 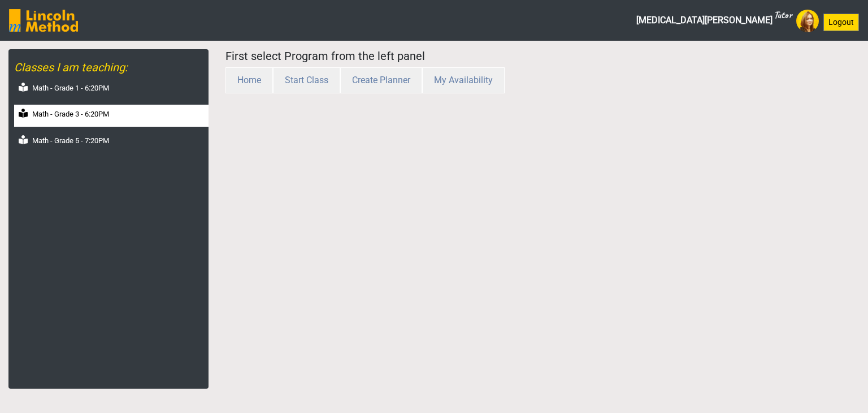 I want to click on button: Start Class, so click(x=307, y=80).